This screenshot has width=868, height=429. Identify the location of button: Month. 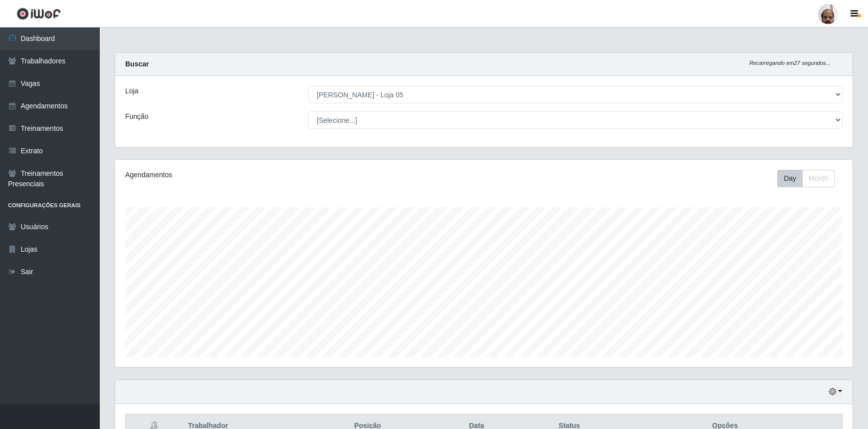
(818, 178).